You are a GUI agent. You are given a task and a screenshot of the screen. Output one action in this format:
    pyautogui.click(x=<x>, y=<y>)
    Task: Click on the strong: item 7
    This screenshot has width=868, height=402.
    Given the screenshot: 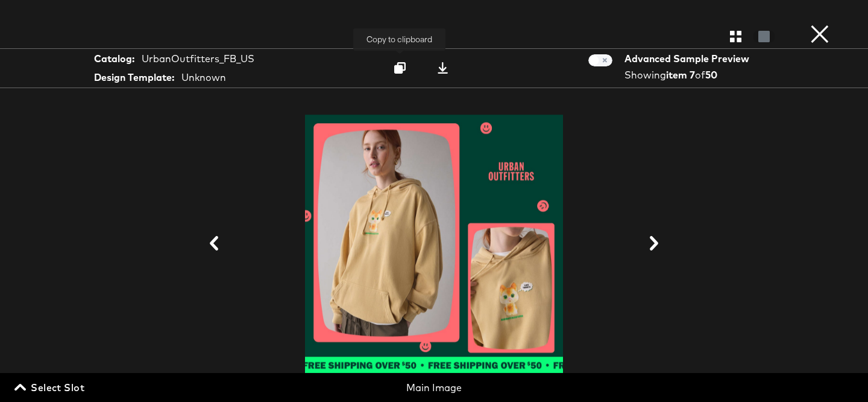 What is the action you would take?
    pyautogui.click(x=680, y=75)
    